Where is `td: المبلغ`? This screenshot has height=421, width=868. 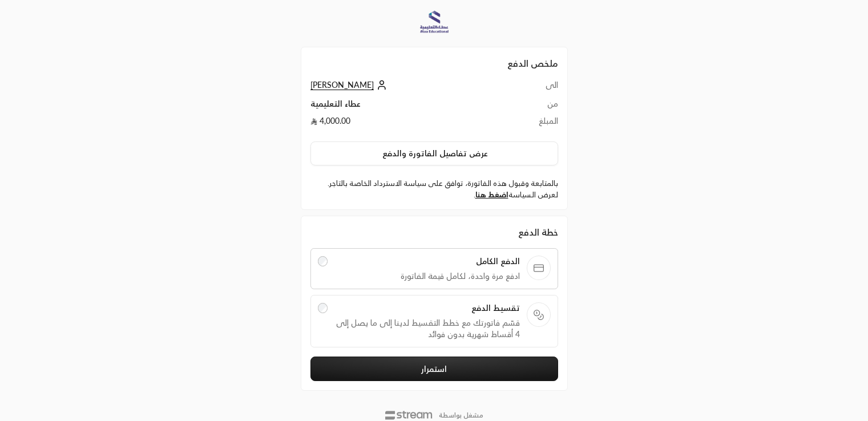
td: المبلغ is located at coordinates (533, 124).